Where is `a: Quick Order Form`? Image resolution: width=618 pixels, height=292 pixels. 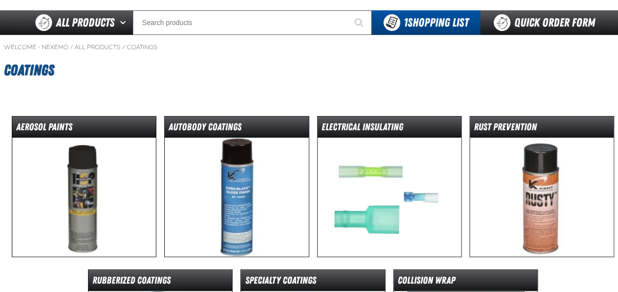
a: Quick Order Form is located at coordinates (546, 23).